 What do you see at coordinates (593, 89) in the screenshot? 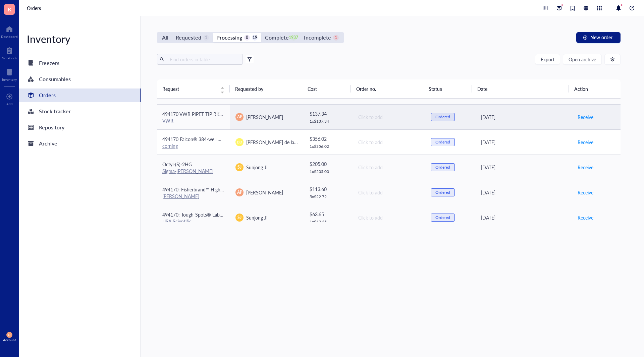
I see `th: Action` at bounding box center [593, 89].